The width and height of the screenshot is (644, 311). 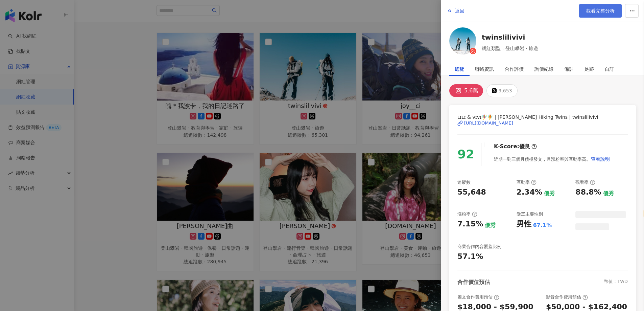 I want to click on div: 57.1%, so click(x=470, y=256).